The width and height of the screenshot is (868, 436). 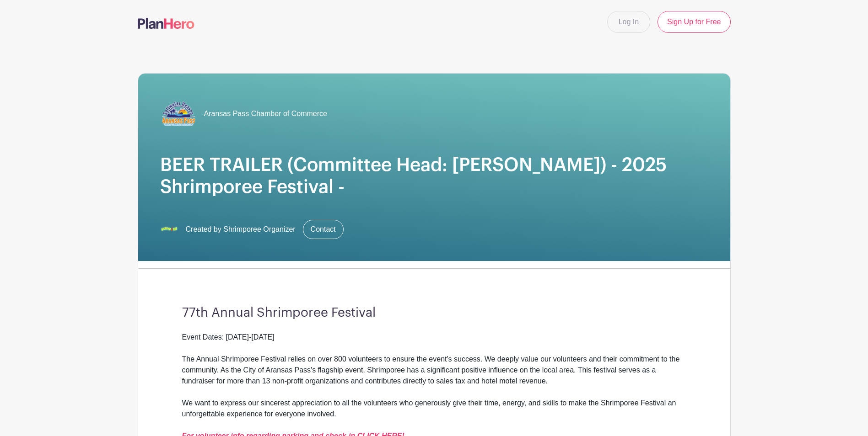 I want to click on span: Created by Shrimporee Organizer, so click(x=241, y=230).